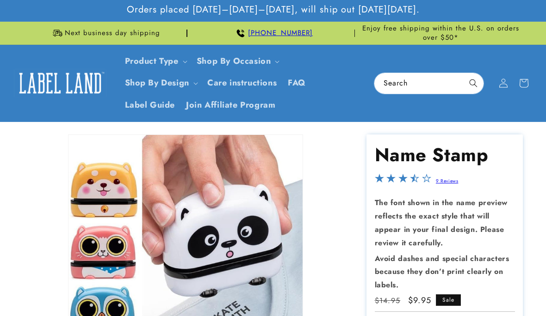 The width and height of the screenshot is (546, 316). I want to click on span: Shop By Occasion, so click(234, 61).